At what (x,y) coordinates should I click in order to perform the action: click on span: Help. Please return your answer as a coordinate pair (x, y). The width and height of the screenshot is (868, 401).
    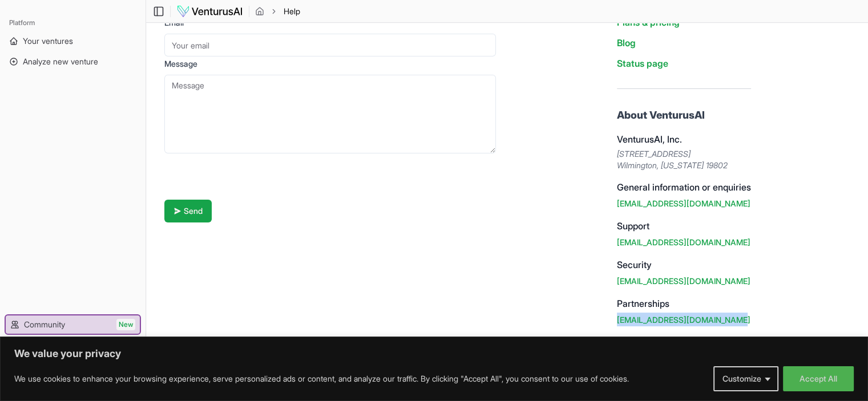
    Looking at the image, I should click on (291, 11).